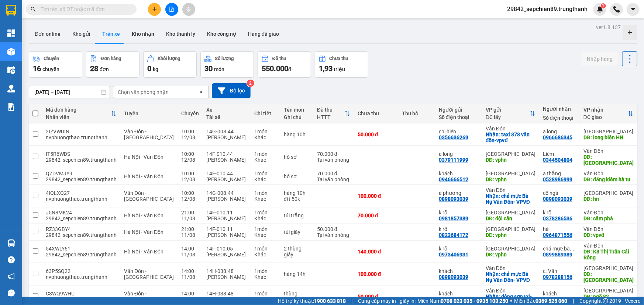 The height and width of the screenshot is (305, 644). Describe the element at coordinates (190, 249) in the screenshot. I see `div: 14:00` at that location.